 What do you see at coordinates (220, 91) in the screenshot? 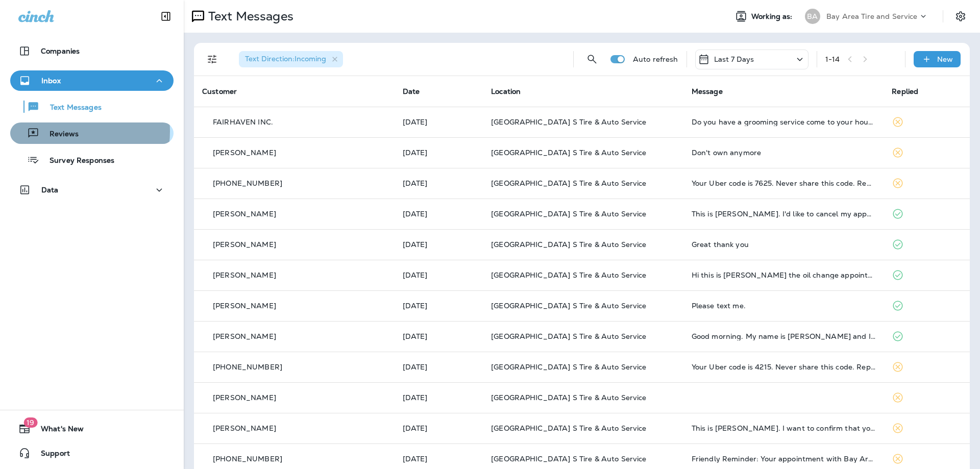
I see `span: Customer` at bounding box center [220, 91].